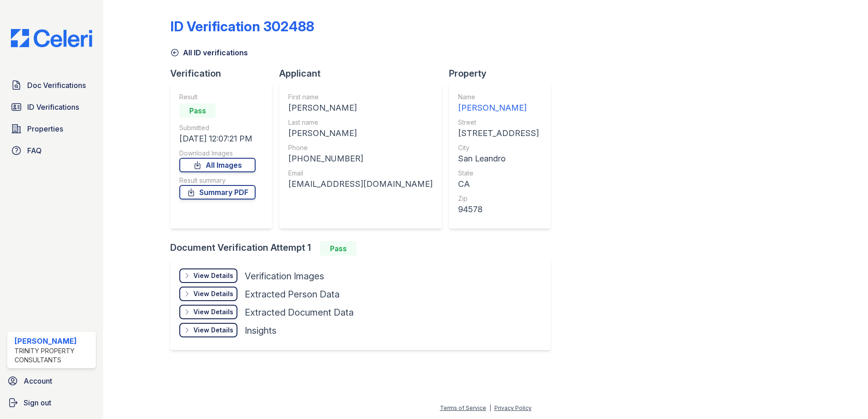 The height and width of the screenshot is (419, 868). I want to click on div: City, so click(499, 148).